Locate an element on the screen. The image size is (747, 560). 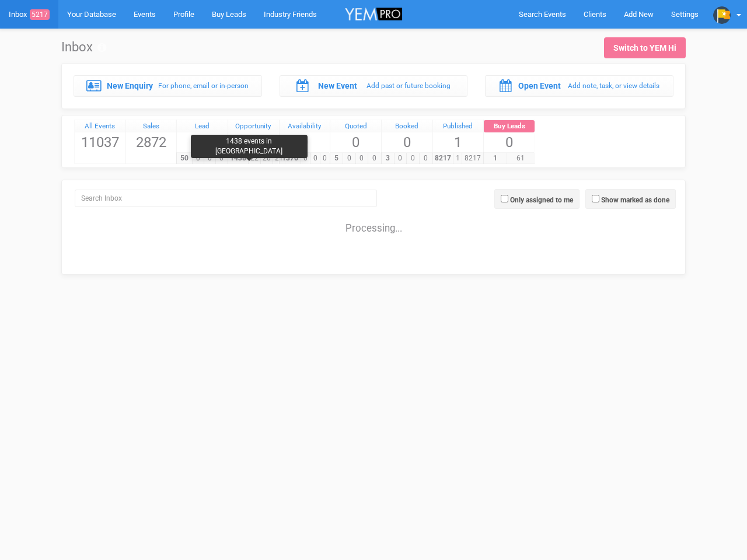
label: Only assigned to me is located at coordinates (542, 200).